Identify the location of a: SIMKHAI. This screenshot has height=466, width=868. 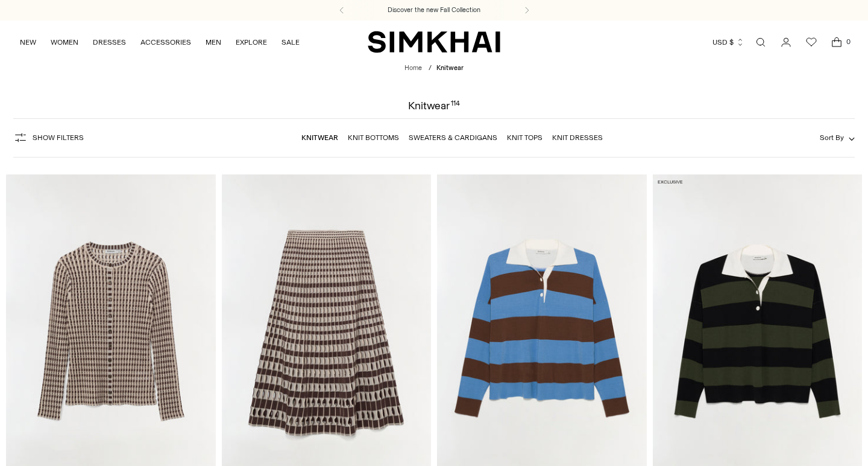
(434, 41).